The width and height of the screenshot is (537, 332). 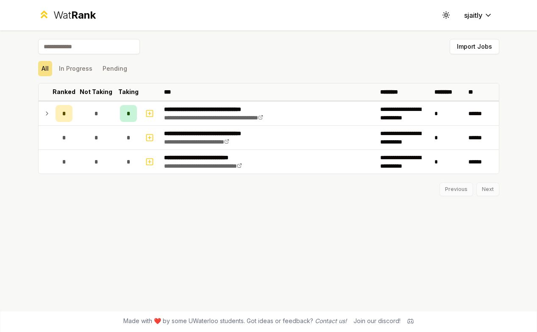 What do you see at coordinates (75, 15) in the screenshot?
I see `div: Wat` at bounding box center [75, 15].